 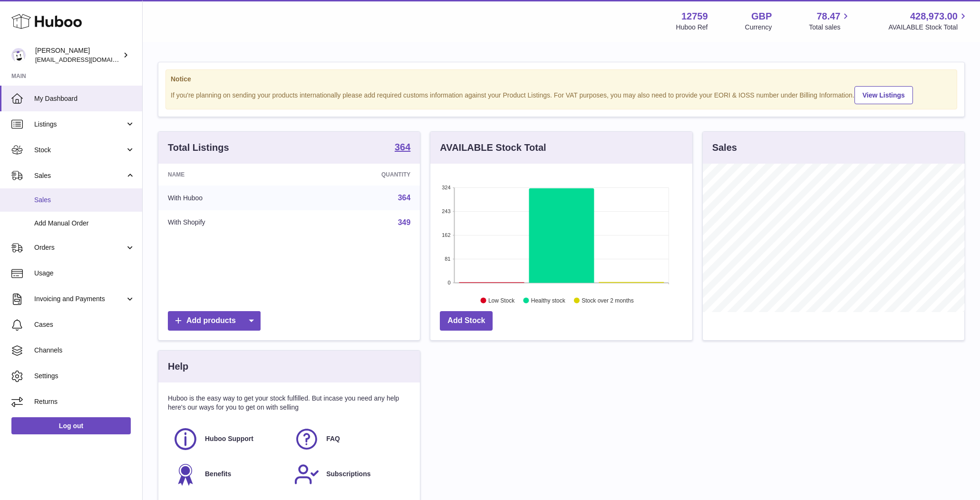 I want to click on span: Stock, so click(x=79, y=149).